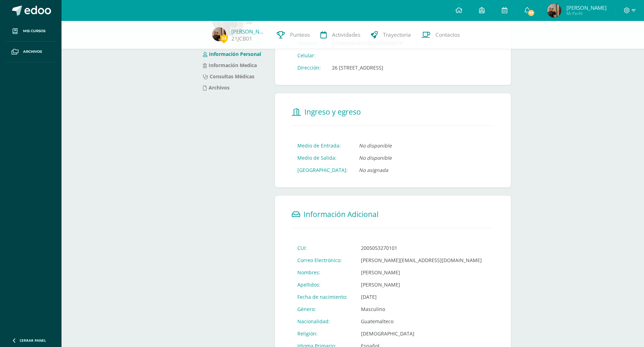 Image resolution: width=644 pixels, height=347 pixels. I want to click on span: Ingreso y egreso, so click(332, 112).